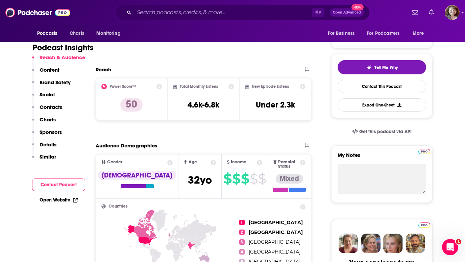 This screenshot has width=465, height=262. What do you see at coordinates (318, 13) in the screenshot?
I see `span: ⌘ K` at bounding box center [318, 13].